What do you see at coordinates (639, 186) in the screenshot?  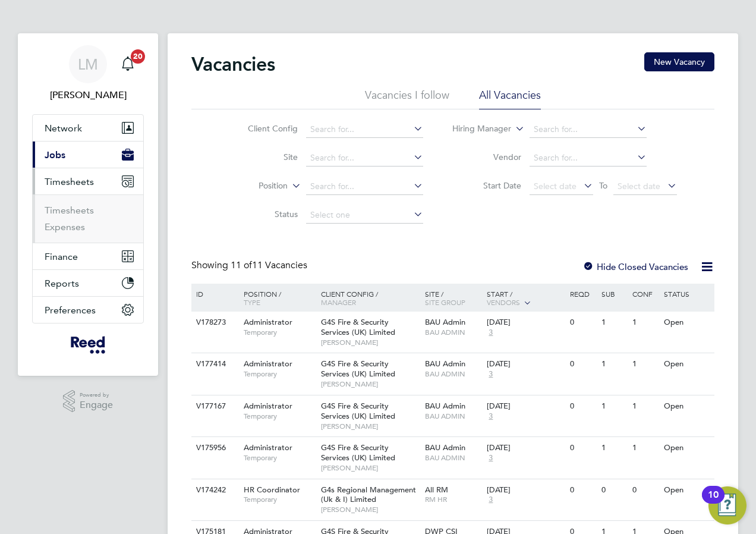 I see `span: Select date` at bounding box center [639, 186].